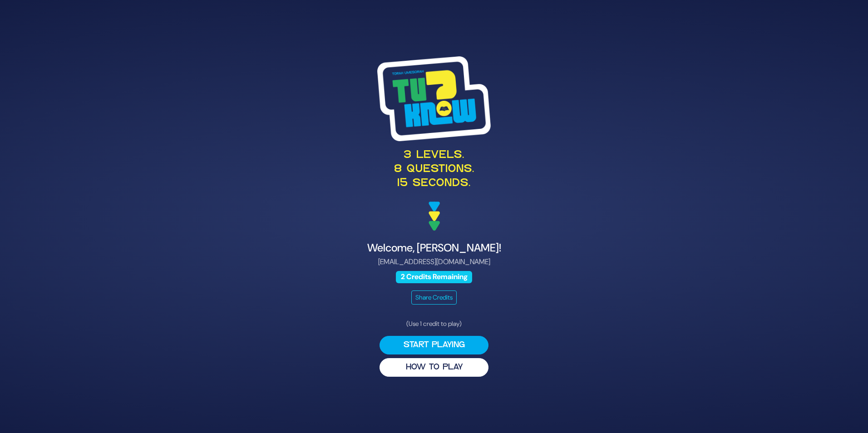 The height and width of the screenshot is (433, 868). What do you see at coordinates (434, 98) in the screenshot?
I see `img: Tournament Logo` at bounding box center [434, 98].